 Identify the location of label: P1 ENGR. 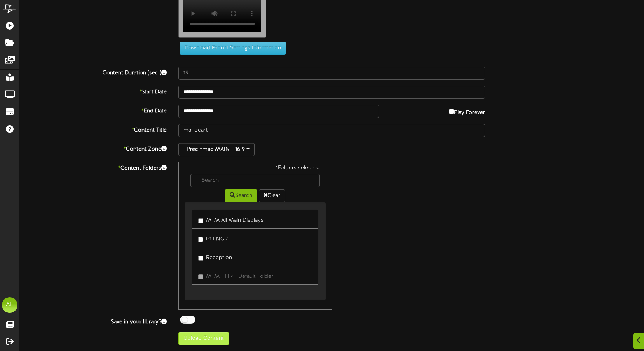
(213, 238).